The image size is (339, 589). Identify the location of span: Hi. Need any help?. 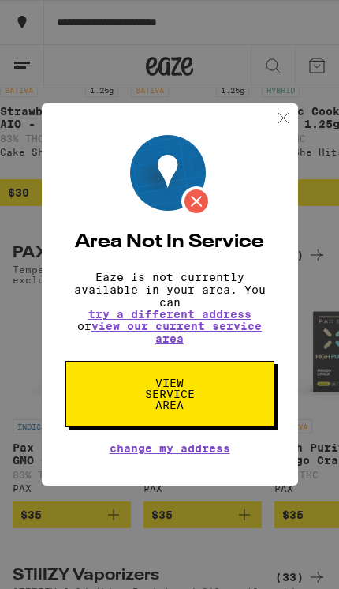
(70, 19).